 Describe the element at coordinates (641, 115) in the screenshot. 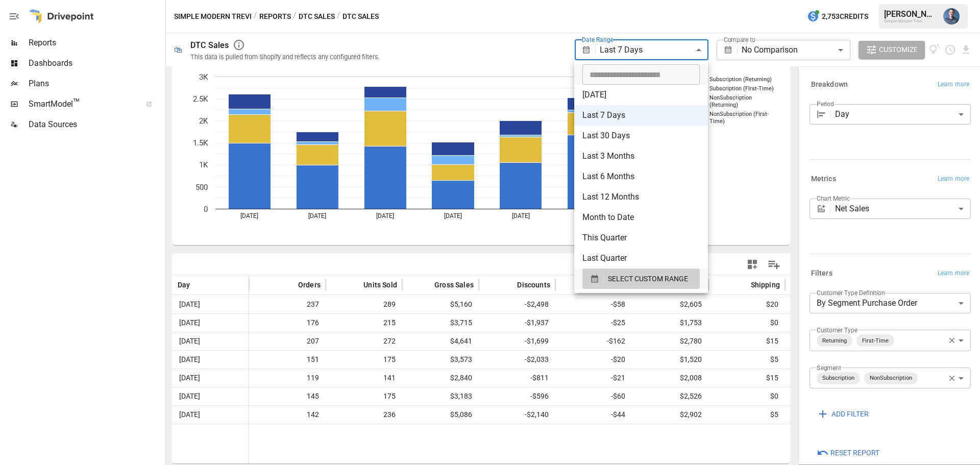

I see `li: Last 7 Days` at that location.